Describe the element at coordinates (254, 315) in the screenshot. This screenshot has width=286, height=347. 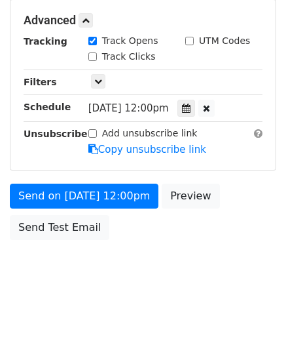
I see `div: Chat Widget` at that location.